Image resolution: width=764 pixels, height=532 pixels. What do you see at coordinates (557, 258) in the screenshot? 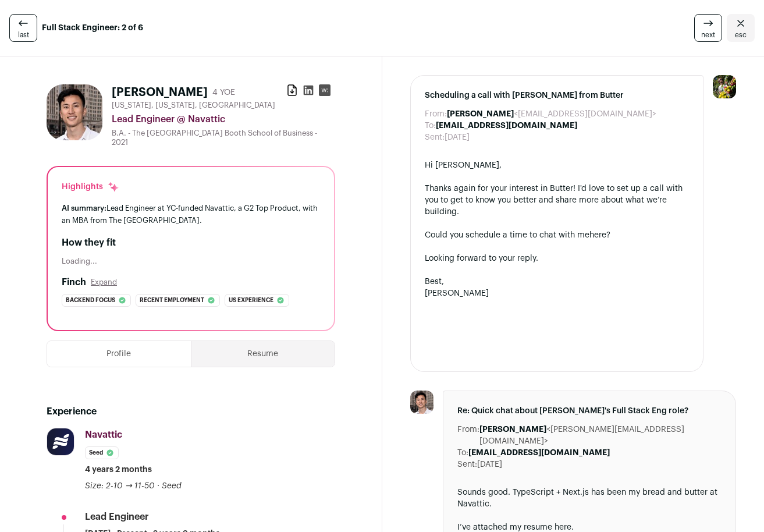
I see `div: Looking forward to your reply.` at bounding box center [557, 258].